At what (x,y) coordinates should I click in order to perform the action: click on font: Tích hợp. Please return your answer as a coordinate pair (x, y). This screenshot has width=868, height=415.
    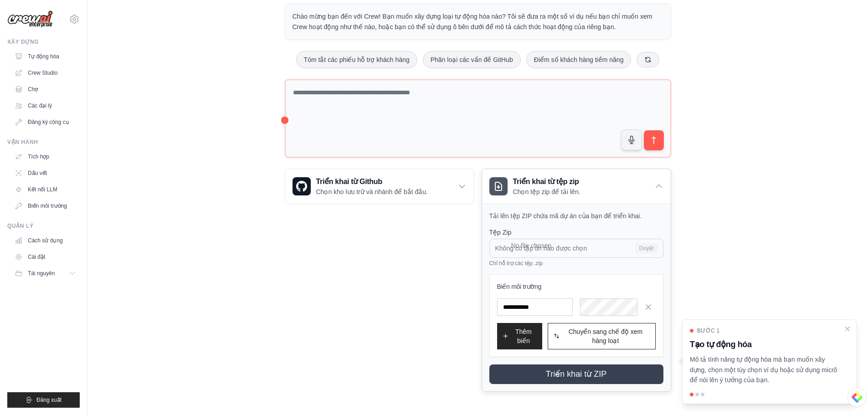
    Looking at the image, I should click on (39, 156).